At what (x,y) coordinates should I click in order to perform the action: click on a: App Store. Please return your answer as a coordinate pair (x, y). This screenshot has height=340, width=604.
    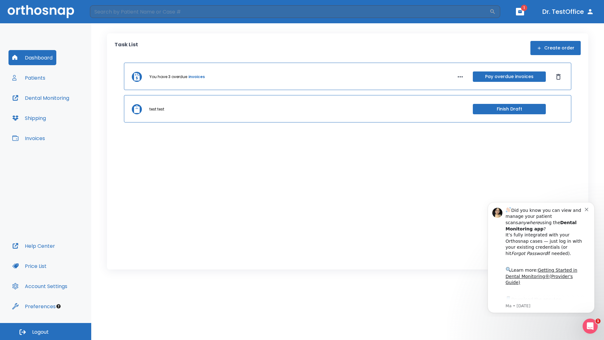
    Looking at the image, I should click on (55, 106).